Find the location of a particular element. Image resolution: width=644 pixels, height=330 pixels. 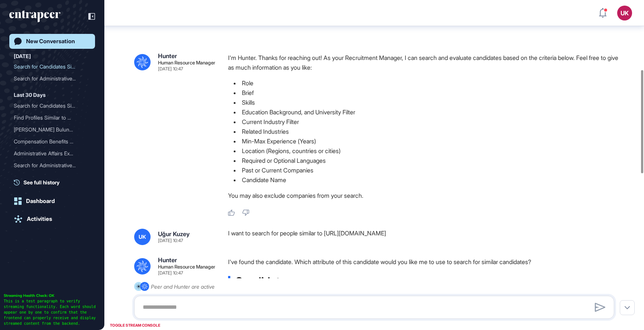

li: Education Background, and University Filter is located at coordinates (424, 112).